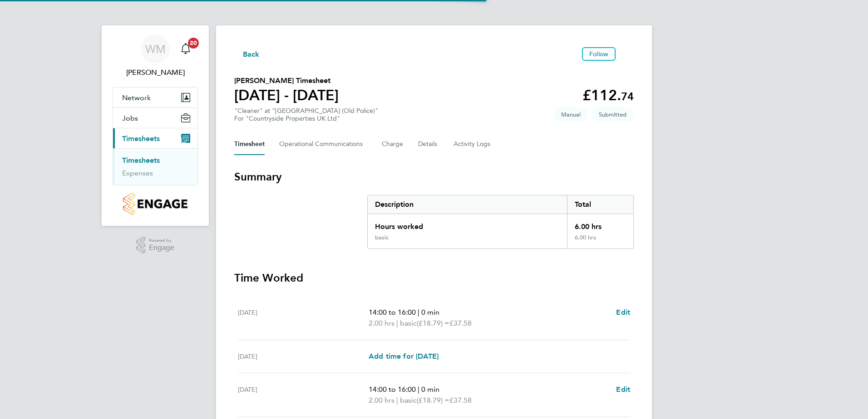 This screenshot has width=868, height=419. What do you see at coordinates (130, 118) in the screenshot?
I see `span: Jobs` at bounding box center [130, 118].